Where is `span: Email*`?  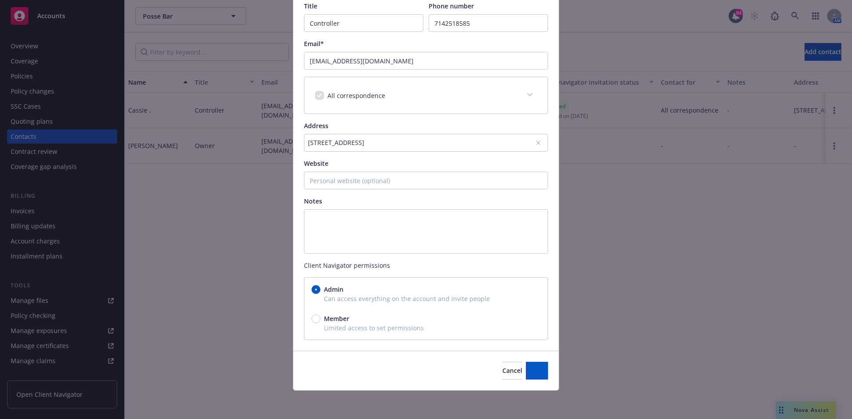 span: Email* is located at coordinates (314, 43).